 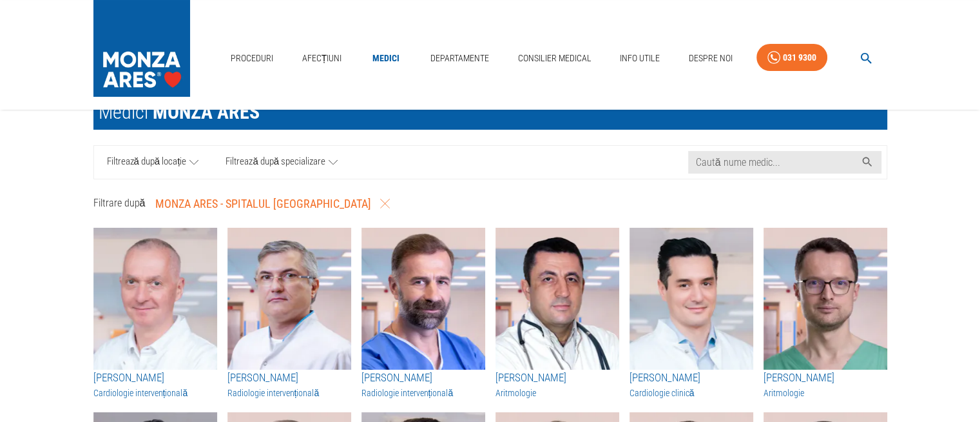 I want to click on a: 031 9300, so click(x=791, y=57).